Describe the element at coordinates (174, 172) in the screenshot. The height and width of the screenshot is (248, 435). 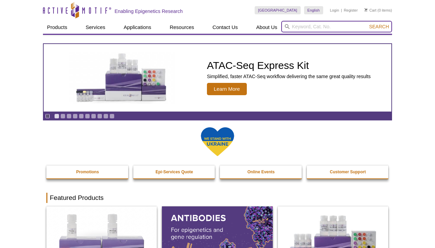
I see `a: Epi-Services Quote` at that location.